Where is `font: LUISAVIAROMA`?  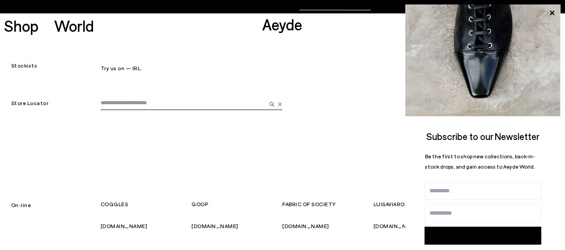 font: LUISAVIAROMA is located at coordinates (393, 204).